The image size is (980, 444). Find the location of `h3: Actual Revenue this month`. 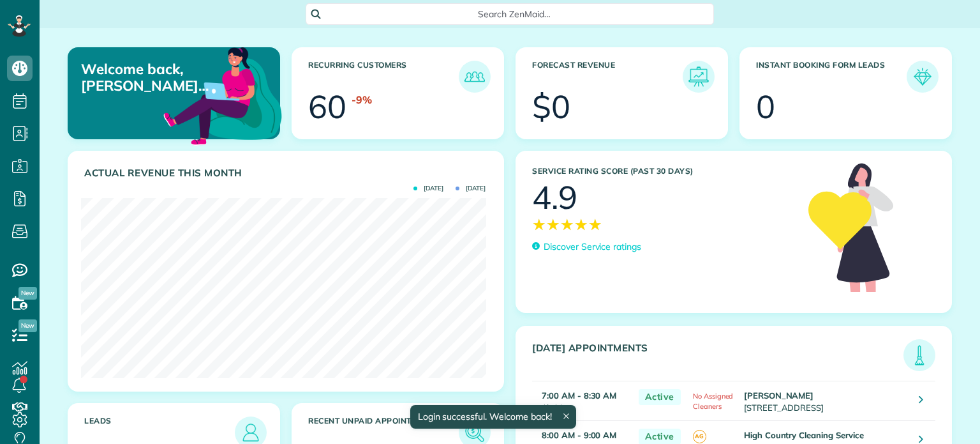

h3: Actual Revenue this month is located at coordinates (287, 173).